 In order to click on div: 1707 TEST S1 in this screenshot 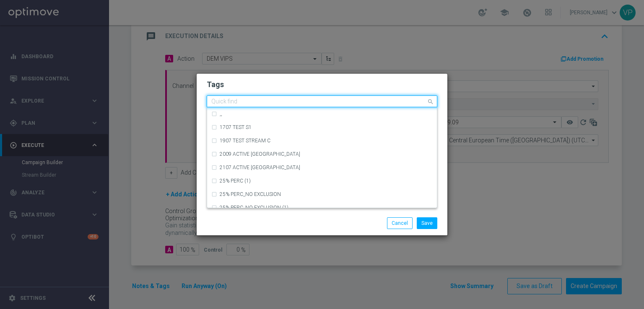, I will do `click(322, 128)`.